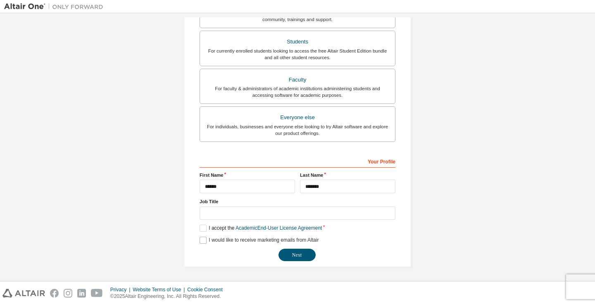 The width and height of the screenshot is (595, 305). I want to click on label: I would like to receive marketing emails from Altair, so click(259, 240).